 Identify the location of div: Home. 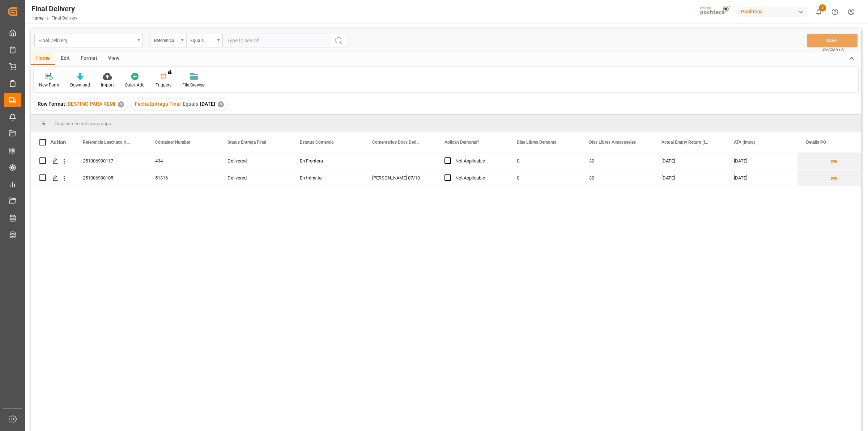
(43, 59).